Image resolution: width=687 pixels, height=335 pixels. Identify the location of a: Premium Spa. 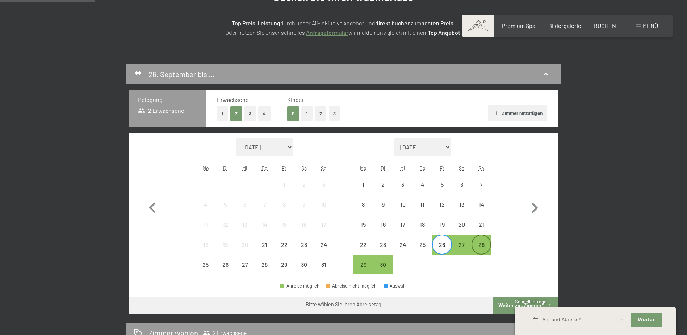
(519, 25).